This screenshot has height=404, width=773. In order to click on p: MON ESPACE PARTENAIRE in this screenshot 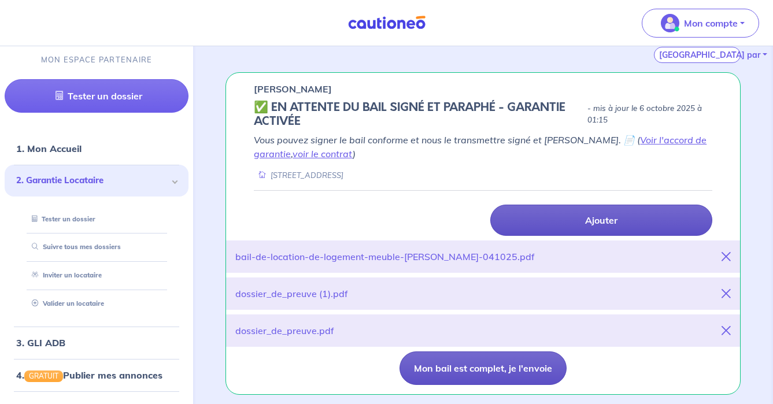, I will do `click(97, 60)`.